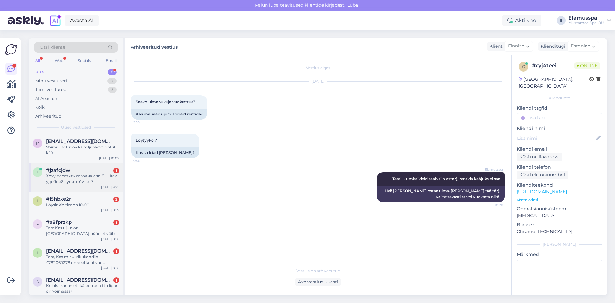 This screenshot has width=615, height=303. Describe the element at coordinates (318, 271) in the screenshot. I see `span: Vestlus on arhiveeritud` at that location.